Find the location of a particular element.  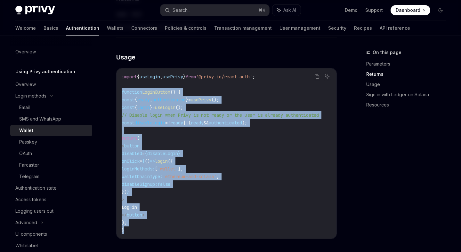

a: Usage is located at coordinates (408, 84).